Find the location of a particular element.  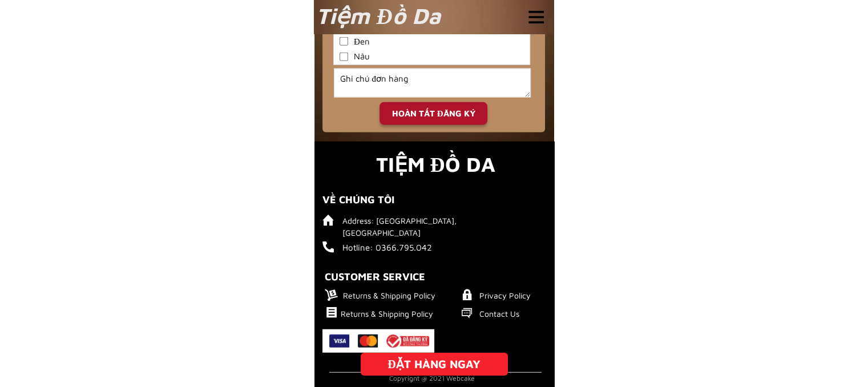

input: Nâu is located at coordinates (344, 56).